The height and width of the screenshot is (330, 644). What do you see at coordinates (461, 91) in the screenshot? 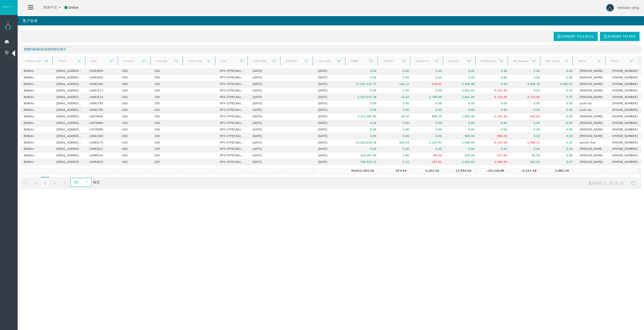
I see `td: 3,001.42` at bounding box center [461, 91].